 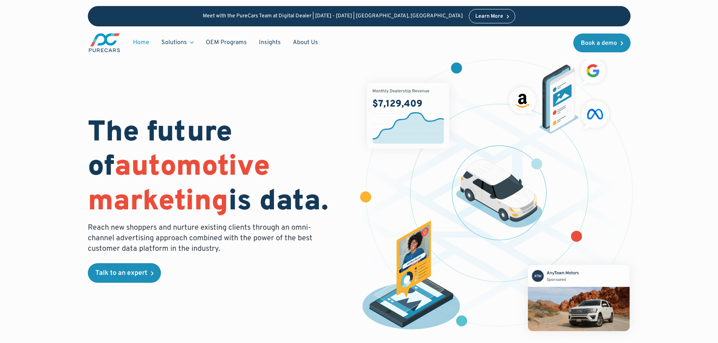 What do you see at coordinates (599, 43) in the screenshot?
I see `div: Book a demo` at bounding box center [599, 43].